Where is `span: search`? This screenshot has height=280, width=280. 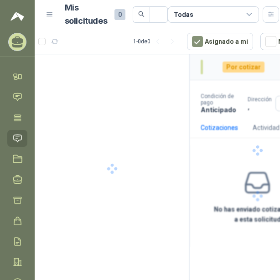 span: search is located at coordinates (142, 14).